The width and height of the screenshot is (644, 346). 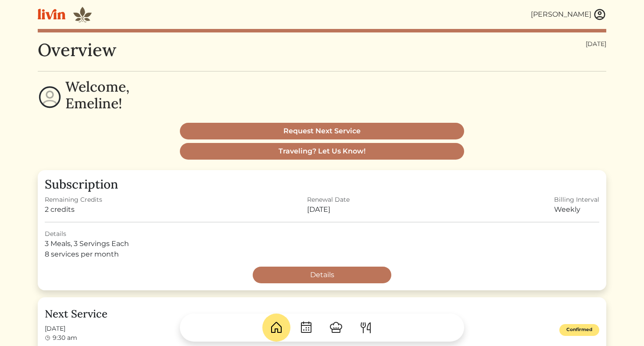 I want to click on img: House-9bf13187bcbb5817f509fe5e7408150f90897510c4275e13d0d5fca38e0b5951.svg, so click(x=276, y=327).